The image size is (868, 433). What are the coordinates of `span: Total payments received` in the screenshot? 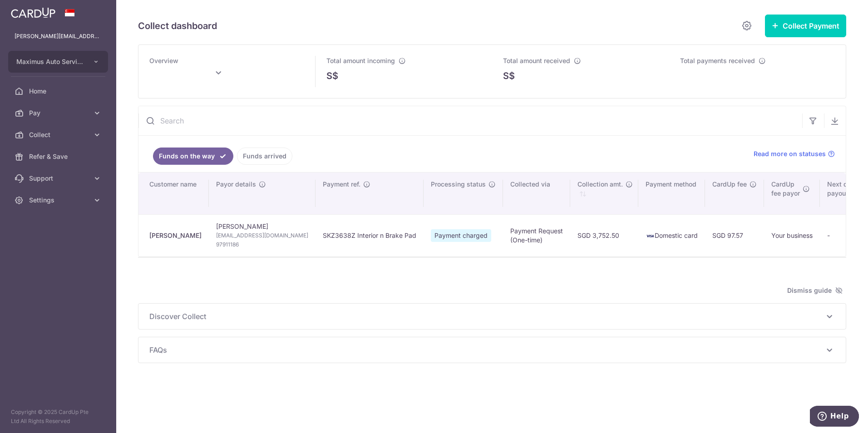 It's located at (717, 61).